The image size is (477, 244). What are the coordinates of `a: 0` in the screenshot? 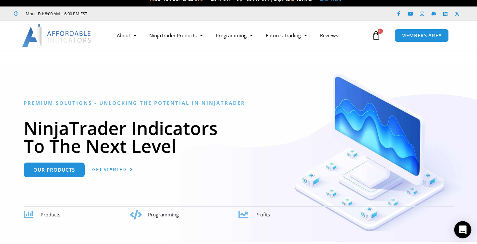 It's located at (376, 35).